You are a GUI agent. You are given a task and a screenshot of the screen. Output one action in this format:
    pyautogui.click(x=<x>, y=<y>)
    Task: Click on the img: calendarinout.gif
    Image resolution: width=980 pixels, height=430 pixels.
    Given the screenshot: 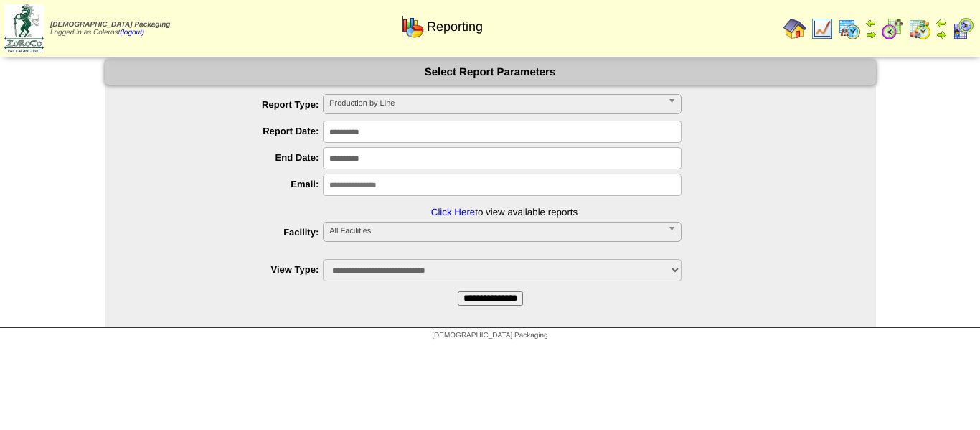 What is the action you would take?
    pyautogui.click(x=920, y=28)
    